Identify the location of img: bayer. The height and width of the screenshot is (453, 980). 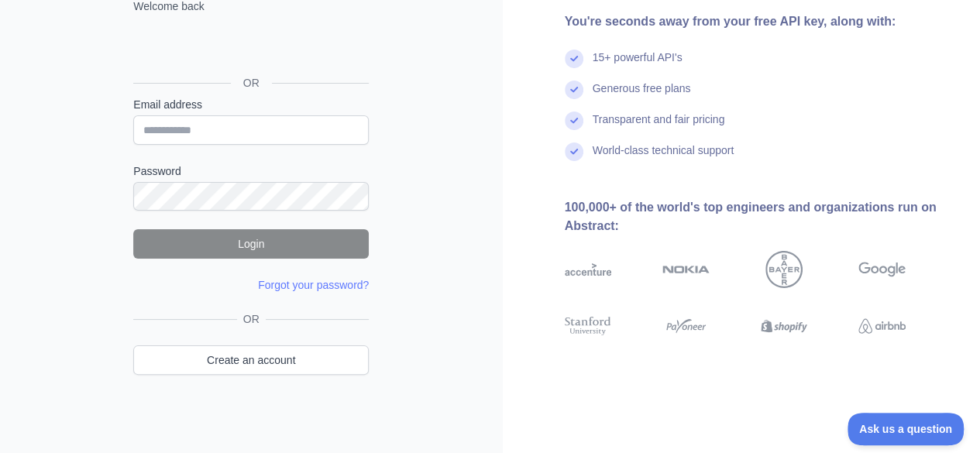
(784, 269).